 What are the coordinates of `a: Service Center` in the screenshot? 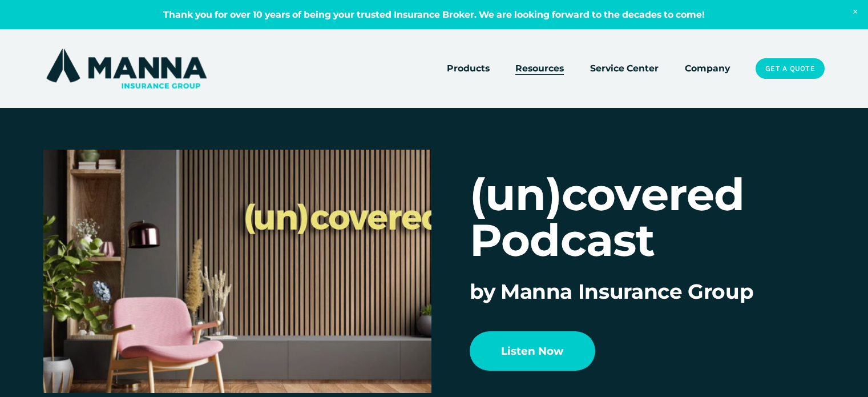 It's located at (624, 68).